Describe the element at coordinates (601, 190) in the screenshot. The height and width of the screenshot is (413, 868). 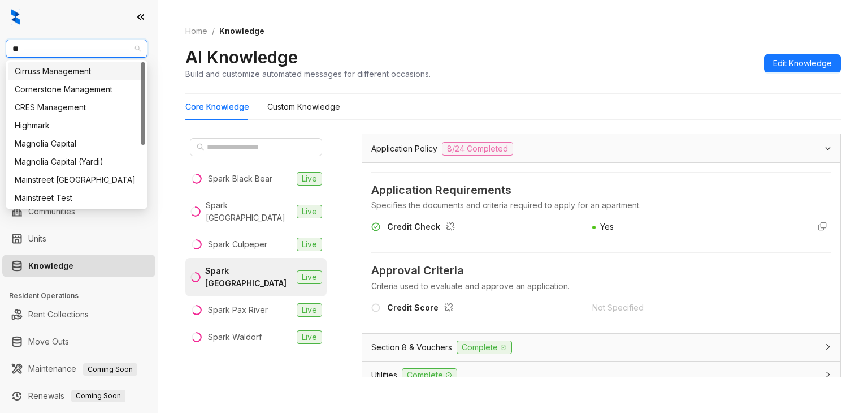
I see `span: Application Requirements` at that location.